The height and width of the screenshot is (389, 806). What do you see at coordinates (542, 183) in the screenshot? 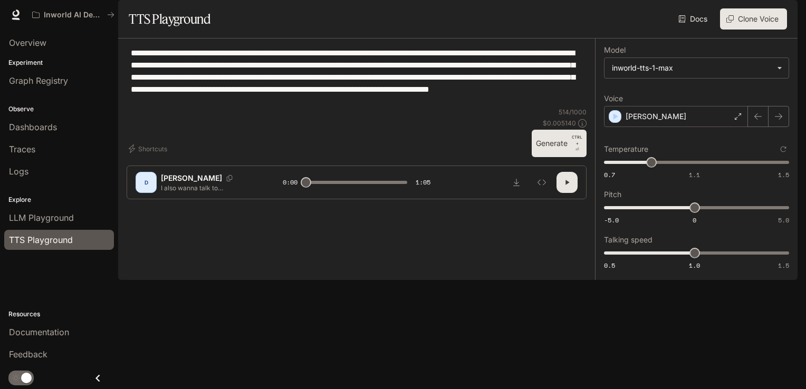
I see `button: Inspect` at bounding box center [542, 183].